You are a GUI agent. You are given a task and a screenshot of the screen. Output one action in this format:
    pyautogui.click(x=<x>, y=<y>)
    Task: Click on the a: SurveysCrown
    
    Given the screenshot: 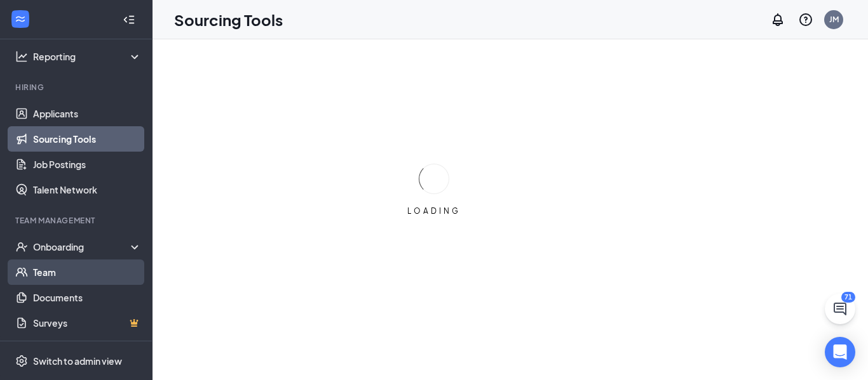 What is the action you would take?
    pyautogui.click(x=87, y=323)
    